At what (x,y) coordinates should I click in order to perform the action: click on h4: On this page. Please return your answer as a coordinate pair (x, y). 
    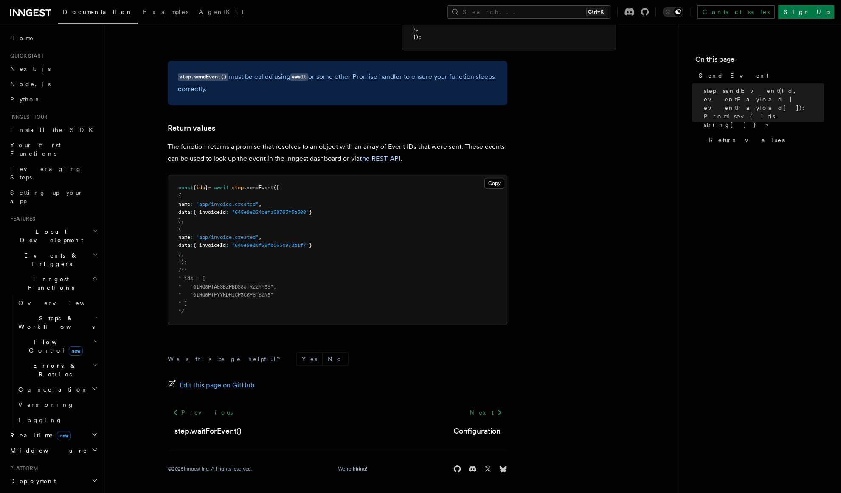
    Looking at the image, I should click on (759, 61).